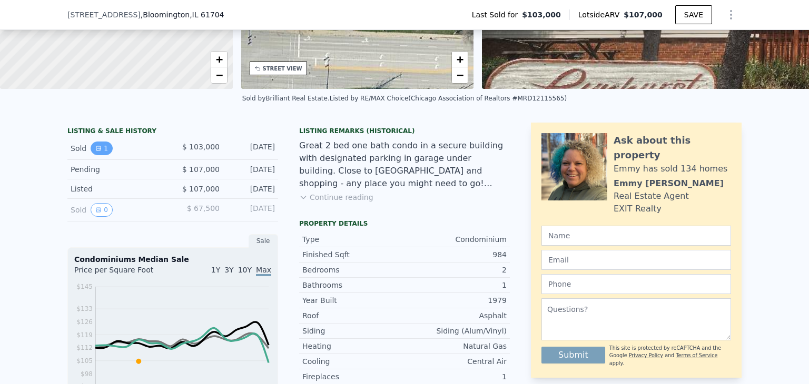 This screenshot has width=809, height=384. I want to click on div: Condominium, so click(455, 240).